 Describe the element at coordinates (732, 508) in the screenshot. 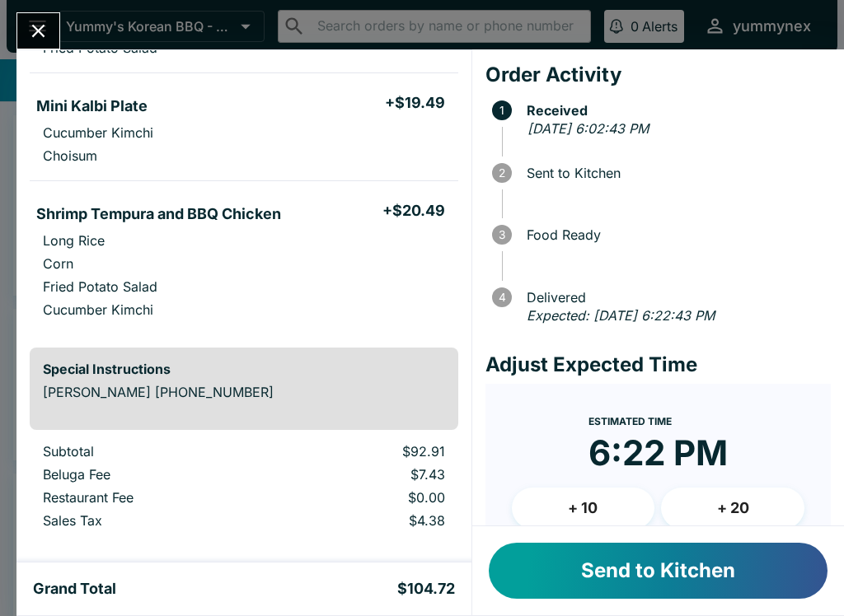

I see `button: + 20` at that location.